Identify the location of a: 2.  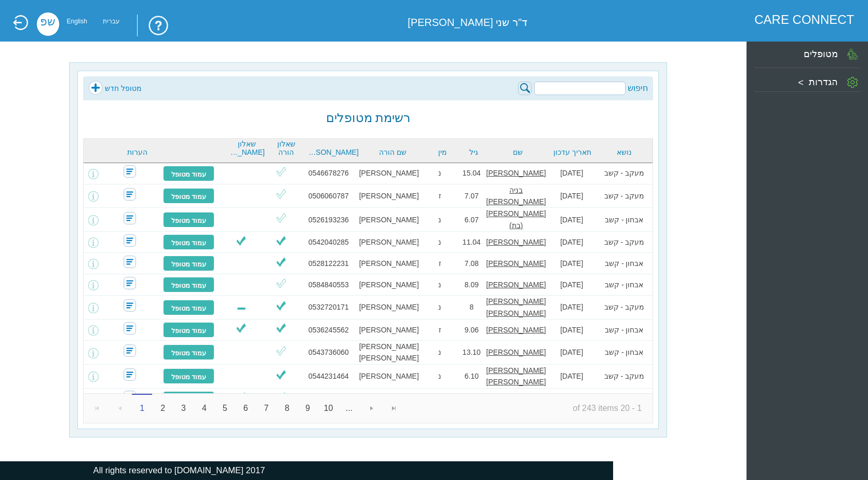
(163, 408).